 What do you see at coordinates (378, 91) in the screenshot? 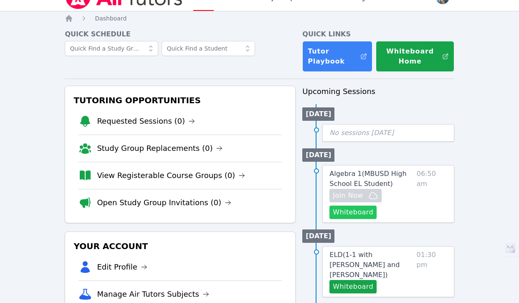
I see `h3: Upcoming Sessions` at bounding box center [378, 91].